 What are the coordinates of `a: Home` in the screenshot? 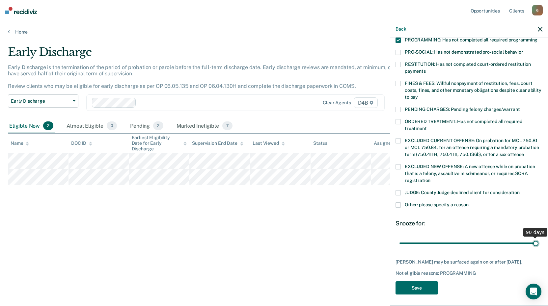 It's located at (274, 32).